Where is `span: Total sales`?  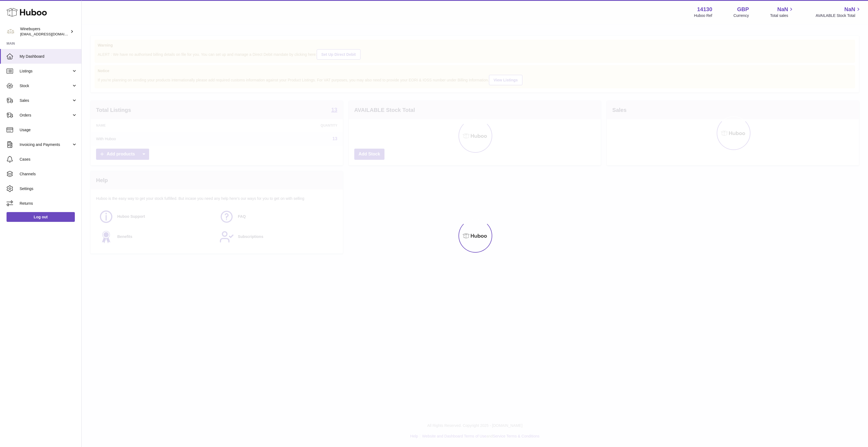 span: Total sales is located at coordinates (782, 15).